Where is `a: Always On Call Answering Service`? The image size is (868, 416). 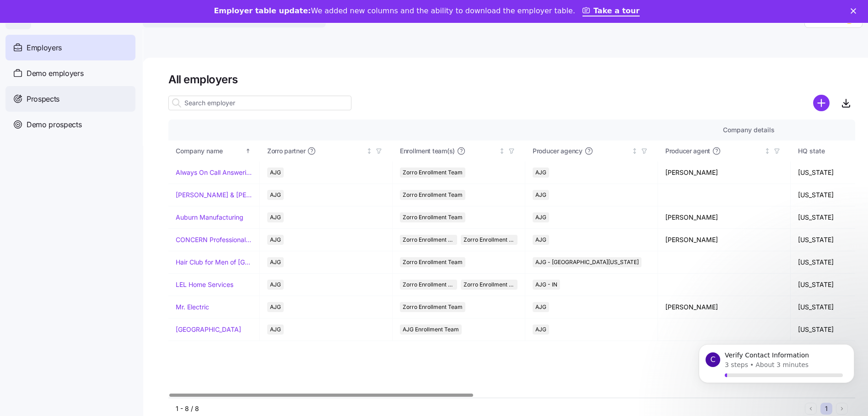
a: Always On Call Answering Service is located at coordinates (214, 173).